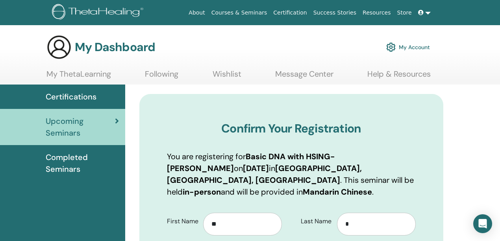  What do you see at coordinates (80, 127) in the screenshot?
I see `span: Upcoming Seminars` at bounding box center [80, 127].